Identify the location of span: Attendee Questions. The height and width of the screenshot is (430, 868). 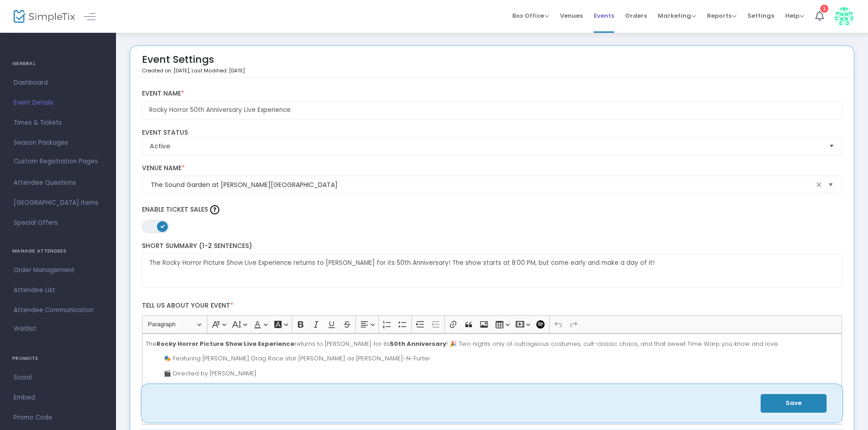
(57, 183).